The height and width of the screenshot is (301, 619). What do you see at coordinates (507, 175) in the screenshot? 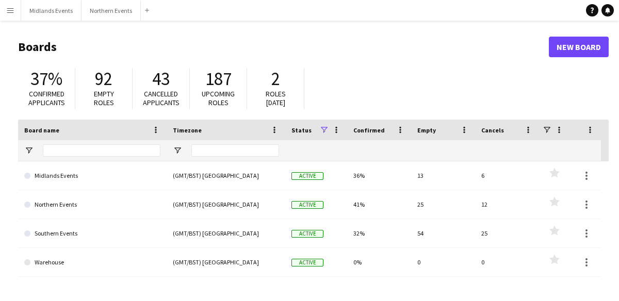
I see `div: 6` at bounding box center [507, 175].